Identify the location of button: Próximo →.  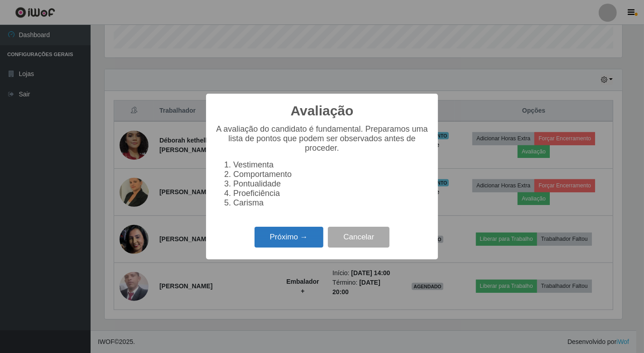
(289, 237).